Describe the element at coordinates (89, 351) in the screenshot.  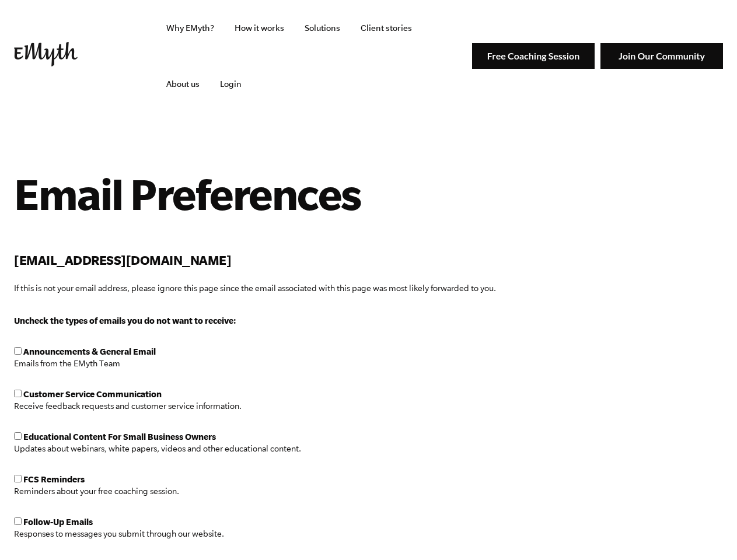
I see `span: Announcements & General Email` at that location.